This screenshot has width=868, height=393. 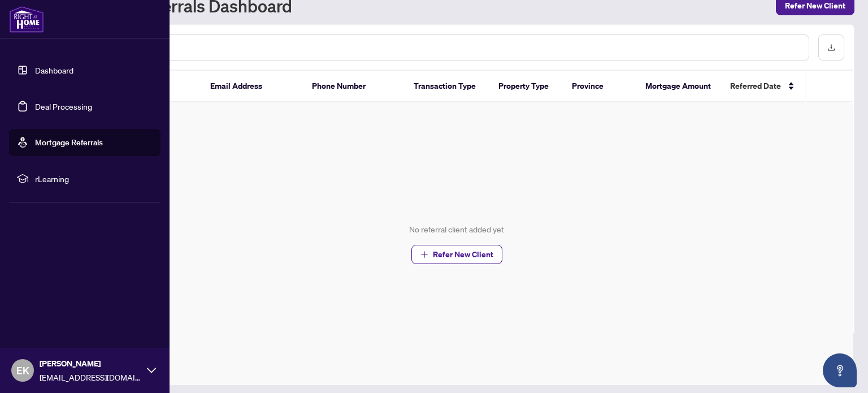 I want to click on th: Phone Number, so click(x=354, y=86).